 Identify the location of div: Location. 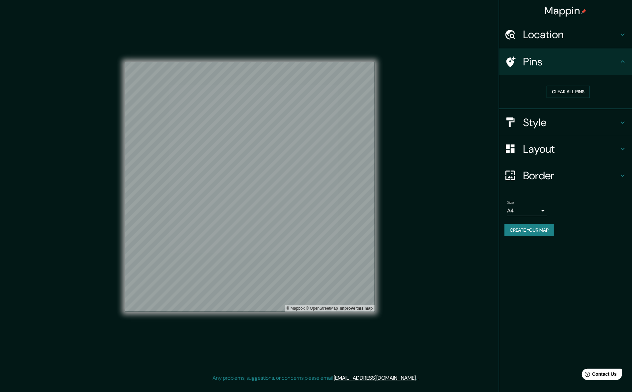
(566, 35).